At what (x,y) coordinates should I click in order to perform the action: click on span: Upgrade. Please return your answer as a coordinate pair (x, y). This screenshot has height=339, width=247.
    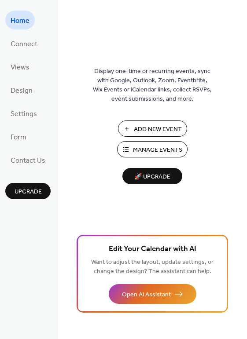
    Looking at the image, I should click on (28, 192).